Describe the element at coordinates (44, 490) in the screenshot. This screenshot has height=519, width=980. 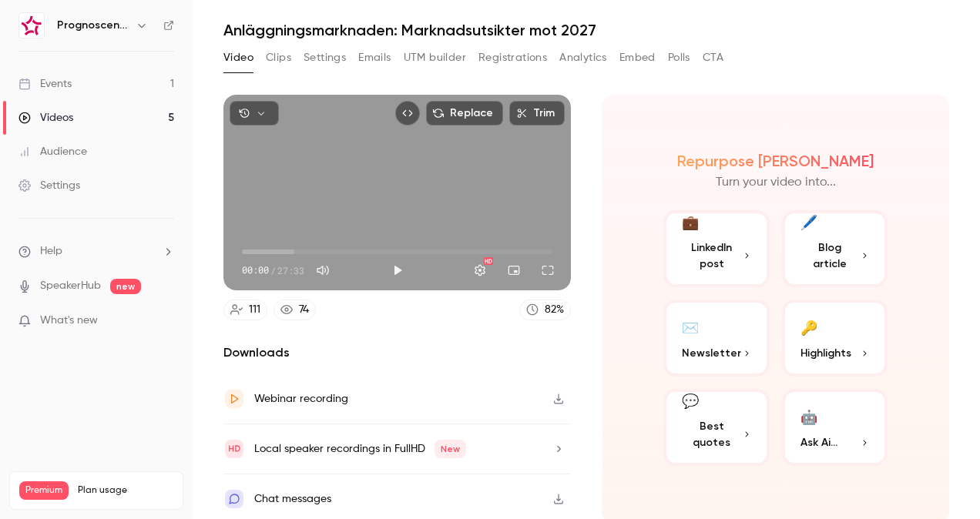
I see `span: Premium` at that location.